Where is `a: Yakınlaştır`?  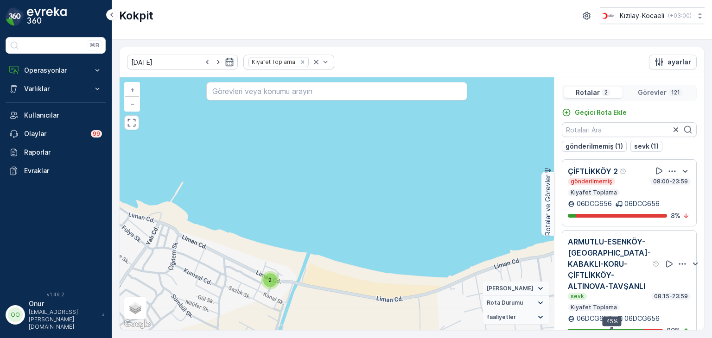 a: Yakınlaştır is located at coordinates (132, 90).